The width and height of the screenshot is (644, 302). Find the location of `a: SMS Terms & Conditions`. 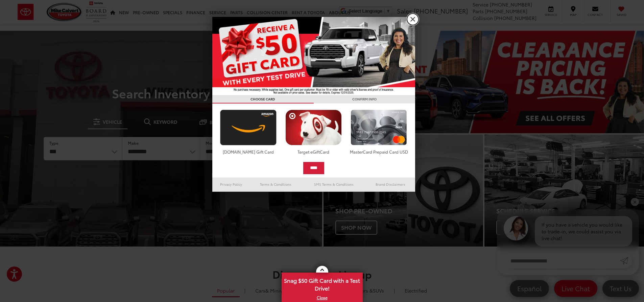

a: SMS Terms & Conditions is located at coordinates (334, 184).